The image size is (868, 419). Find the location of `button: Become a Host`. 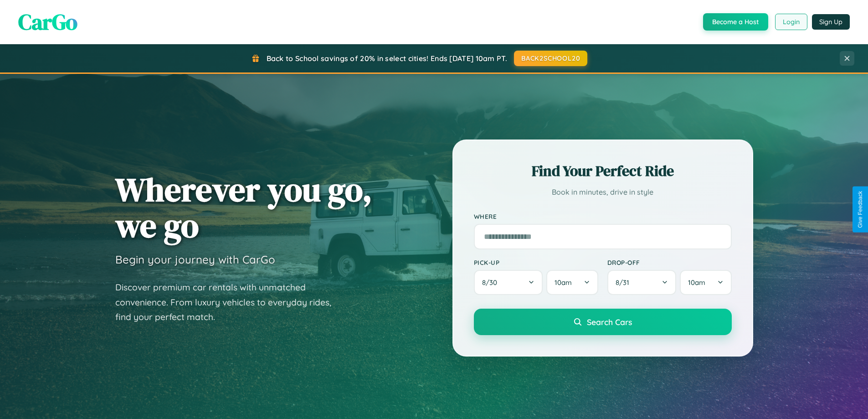

button: Become a Host is located at coordinates (735, 22).